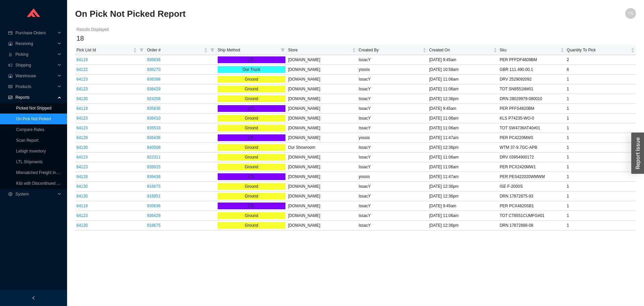  Describe the element at coordinates (35, 33) in the screenshot. I see `span: Purchase Orders` at that location.